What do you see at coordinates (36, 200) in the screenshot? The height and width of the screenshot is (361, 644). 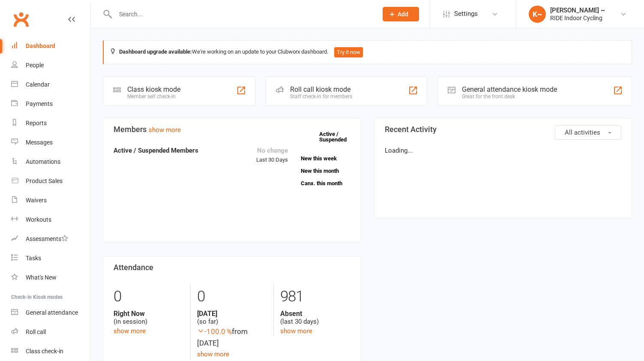 I see `div: Waivers` at bounding box center [36, 200].